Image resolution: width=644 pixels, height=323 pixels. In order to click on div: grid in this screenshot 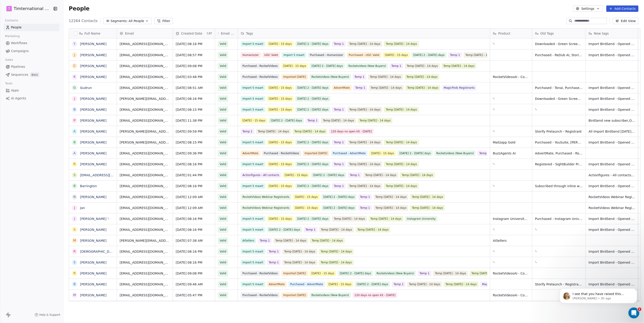, I will do `click(93, 170)`.